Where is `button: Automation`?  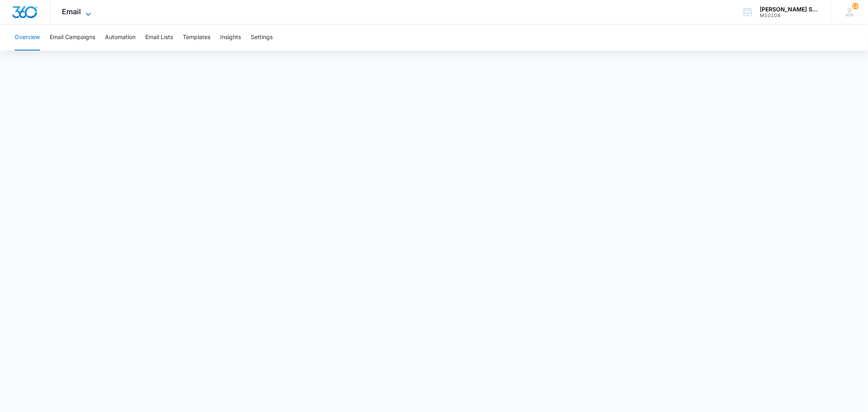 button: Automation is located at coordinates (120, 38).